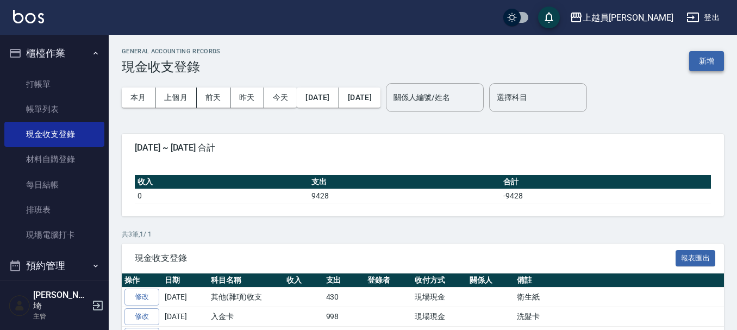 This screenshot has width=737, height=330. What do you see at coordinates (439, 280) in the screenshot?
I see `th: 收付方式` at bounding box center [439, 280].